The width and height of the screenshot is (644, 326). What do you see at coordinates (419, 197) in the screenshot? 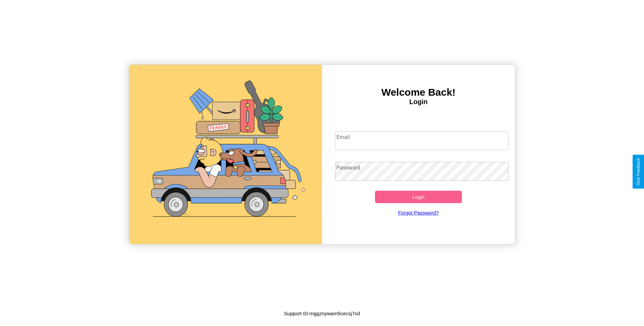
I see `button: Login` at bounding box center [419, 197].